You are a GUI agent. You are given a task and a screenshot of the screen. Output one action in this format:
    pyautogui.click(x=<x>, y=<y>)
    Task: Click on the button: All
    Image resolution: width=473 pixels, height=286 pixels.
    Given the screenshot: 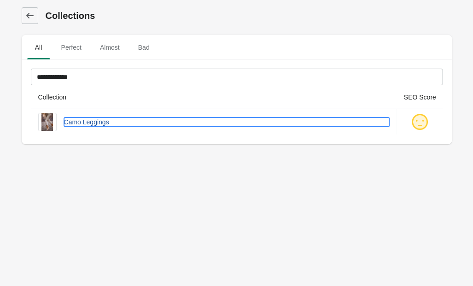 What is the action you would take?
    pyautogui.click(x=39, y=47)
    